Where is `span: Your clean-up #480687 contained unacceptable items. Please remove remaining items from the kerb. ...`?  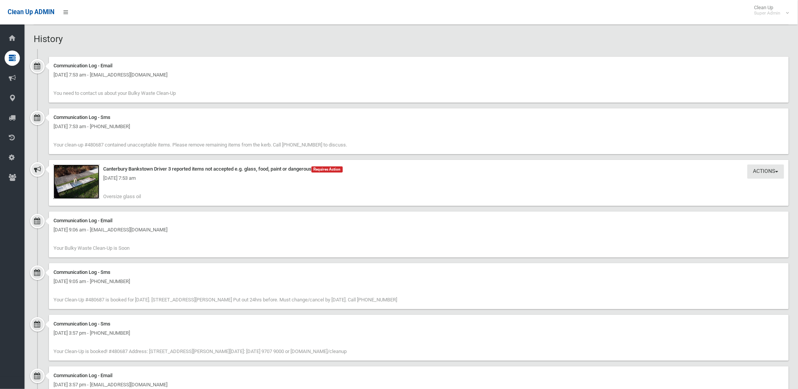 span: Your clean-up #480687 contained unacceptable items. Please remove remaining items from the kerb. ... is located at coordinates (200, 144).